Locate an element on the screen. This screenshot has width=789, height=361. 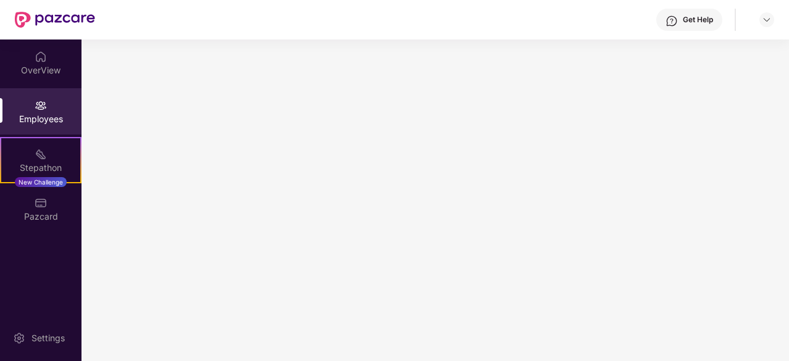
img: svg+xml;base64,PHN2ZyBpZD0iSG9tZSIgeG1sbnM9Imh0dHA6Ly93d3cudzMub3JnLzIwMDAvc3ZnIiB3aWR0aD0iMjAiIG... is located at coordinates (41, 57).